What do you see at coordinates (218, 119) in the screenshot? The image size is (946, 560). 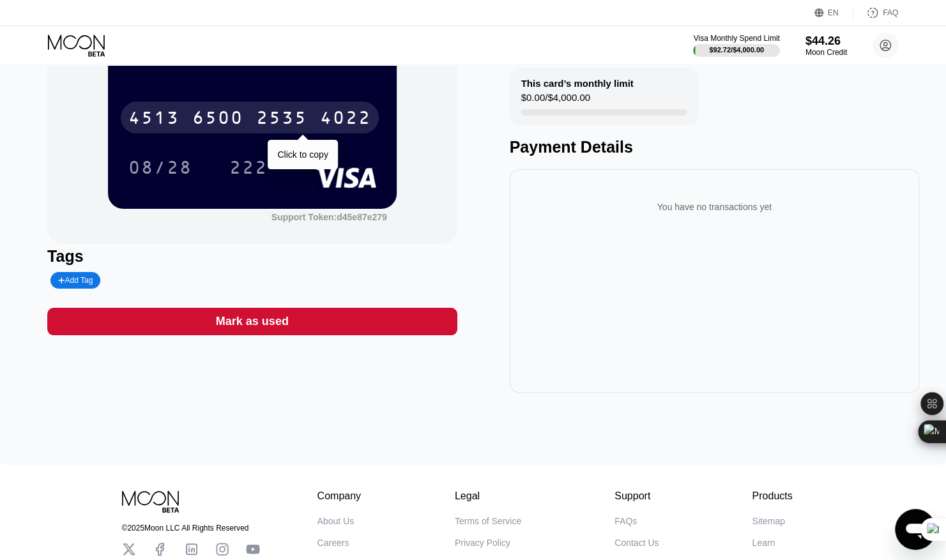 I see `div: 6500` at bounding box center [218, 119].